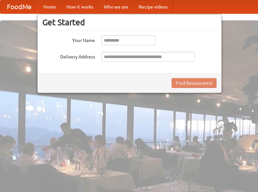  I want to click on a: Who we are, so click(116, 7).